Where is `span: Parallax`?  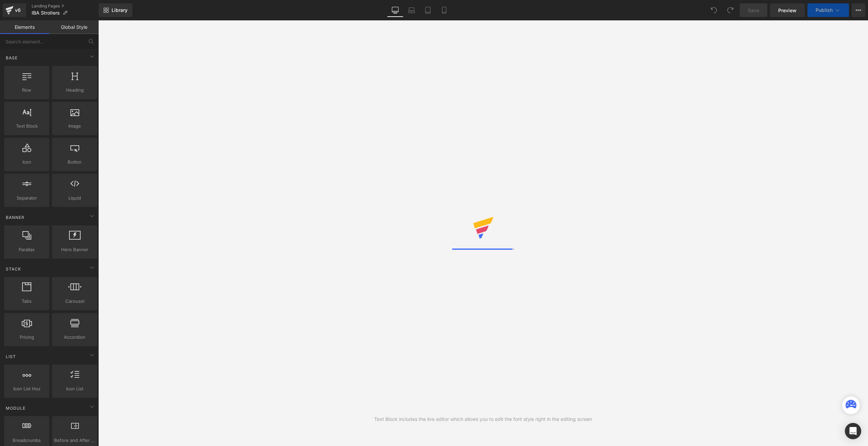 span: Parallax is located at coordinates (26, 249).